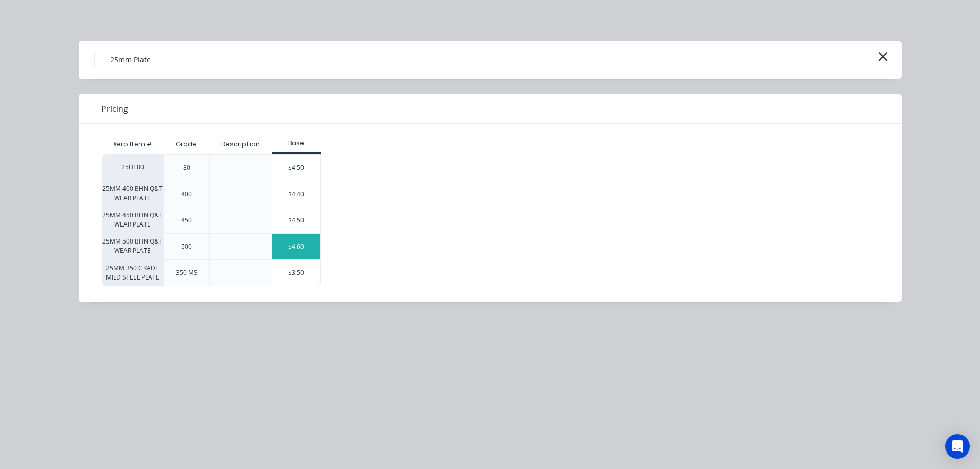 The width and height of the screenshot is (980, 469). I want to click on div: $4.60, so click(296, 246).